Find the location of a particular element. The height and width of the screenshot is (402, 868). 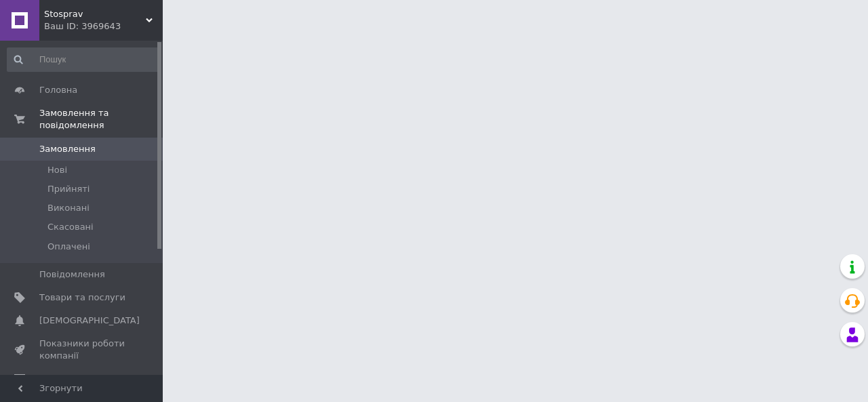

span: Прийняті is located at coordinates (69, 189).